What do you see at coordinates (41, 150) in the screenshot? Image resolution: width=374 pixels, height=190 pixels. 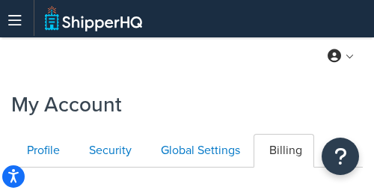 I see `a: Profile` at bounding box center [41, 150].